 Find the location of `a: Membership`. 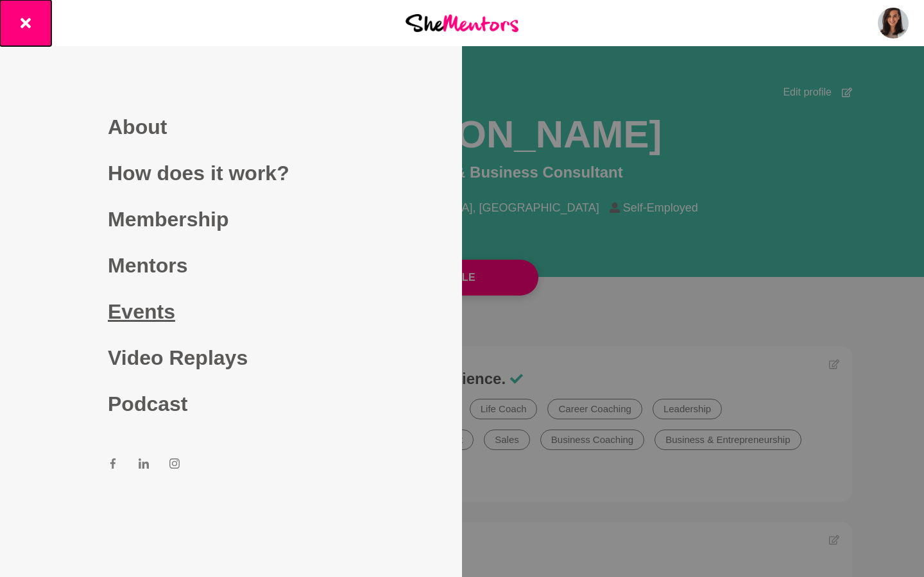

a: Membership is located at coordinates (231, 219).